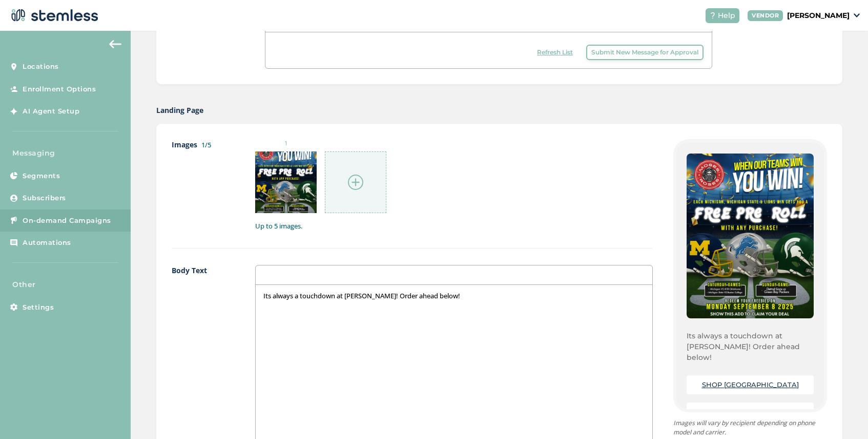  Describe the element at coordinates (180, 110) in the screenshot. I see `label: Landing Page` at that location.